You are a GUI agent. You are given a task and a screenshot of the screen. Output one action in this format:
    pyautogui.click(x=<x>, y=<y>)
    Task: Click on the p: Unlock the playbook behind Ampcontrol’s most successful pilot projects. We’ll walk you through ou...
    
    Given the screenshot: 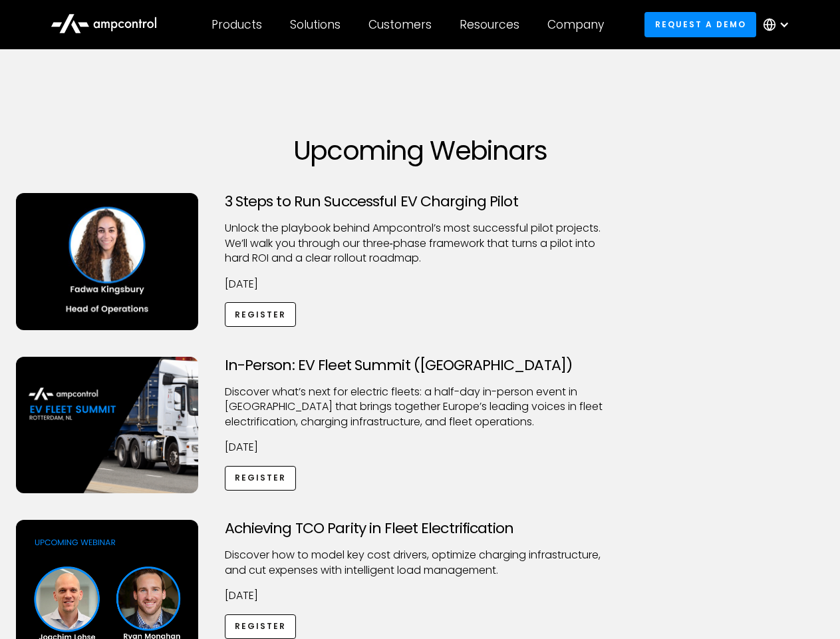 What is the action you would take?
    pyautogui.click(x=420, y=243)
    